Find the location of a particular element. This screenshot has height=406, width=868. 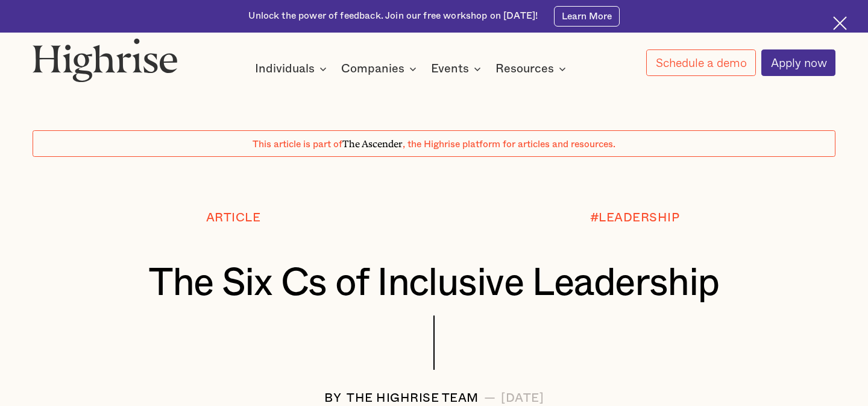

span: The Ascender is located at coordinates (373, 142).